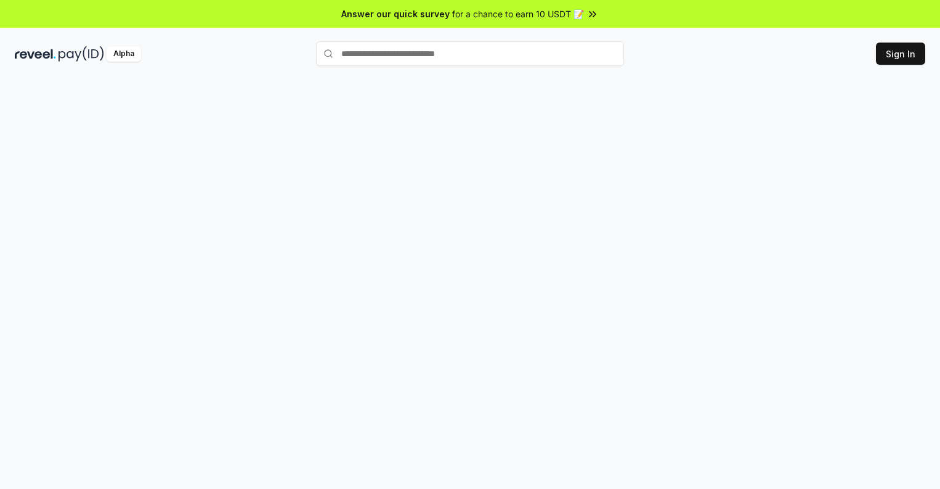 This screenshot has width=940, height=489. Describe the element at coordinates (35, 54) in the screenshot. I see `img: reveel_dark` at that location.